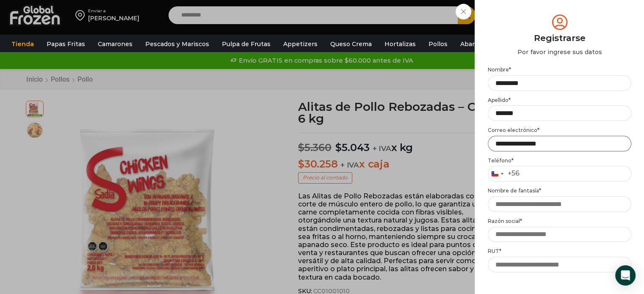  What do you see at coordinates (351, 44) in the screenshot?
I see `a: Queso Crema` at bounding box center [351, 44].